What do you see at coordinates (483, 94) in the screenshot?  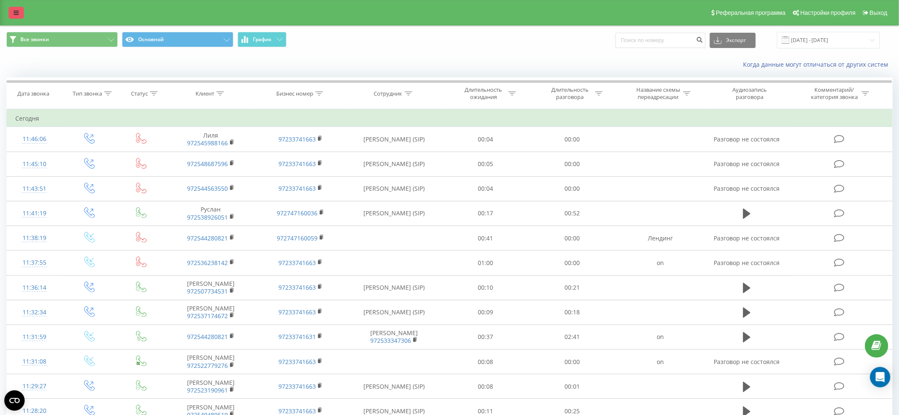 I see `div: Длительность ожидания` at bounding box center [483, 94].